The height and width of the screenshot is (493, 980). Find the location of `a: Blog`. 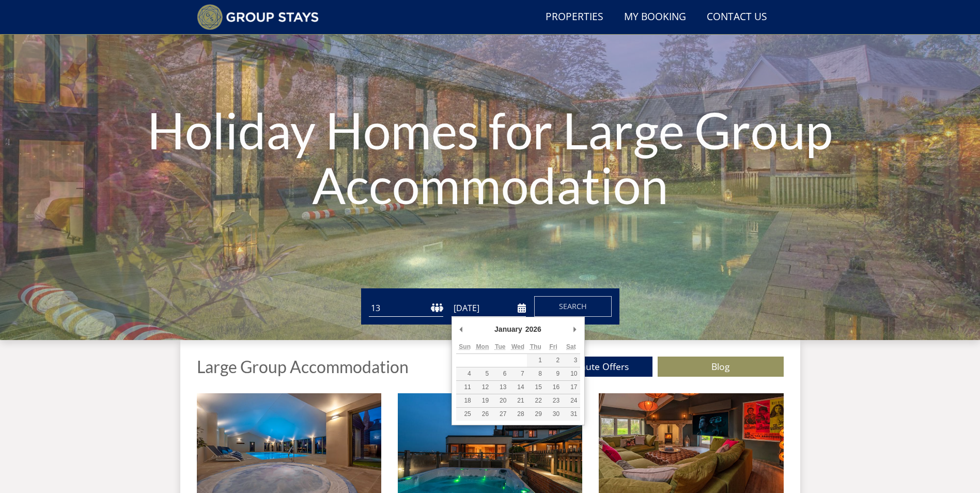

a: Blog is located at coordinates (721, 367).